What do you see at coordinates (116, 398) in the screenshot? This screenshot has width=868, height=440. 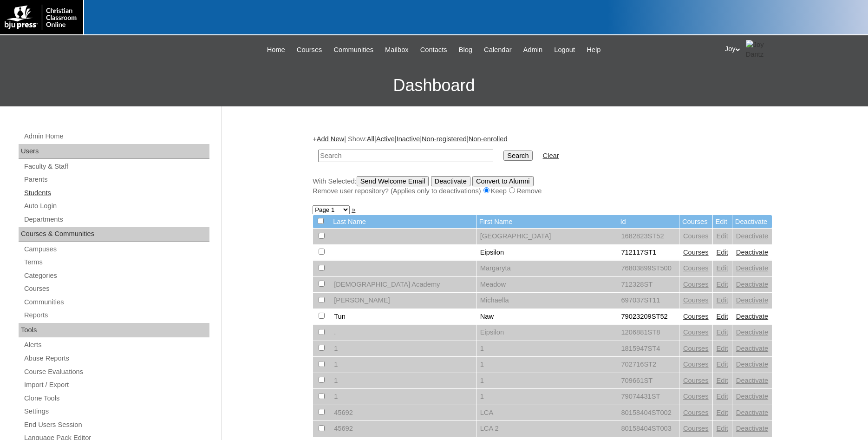 I see `a: Clone Tools` at bounding box center [116, 398].